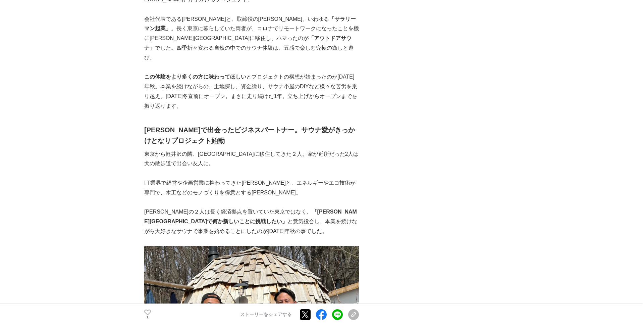  Describe the element at coordinates (147, 318) in the screenshot. I see `p: 3` at that location.